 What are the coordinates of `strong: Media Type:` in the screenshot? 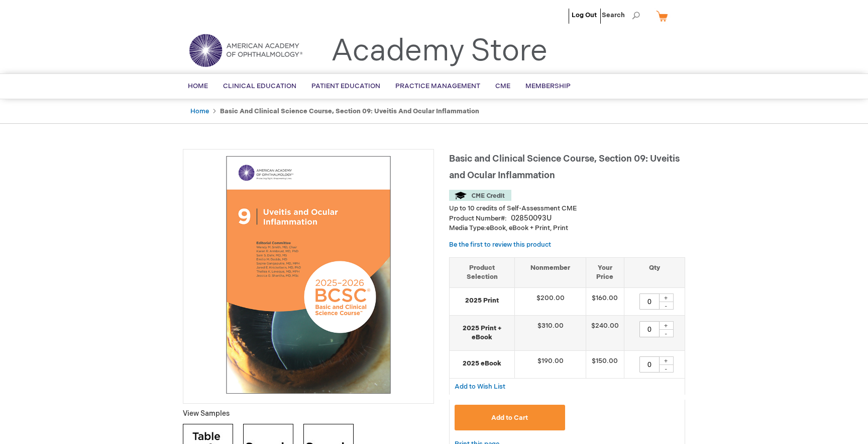 It's located at (468, 228).